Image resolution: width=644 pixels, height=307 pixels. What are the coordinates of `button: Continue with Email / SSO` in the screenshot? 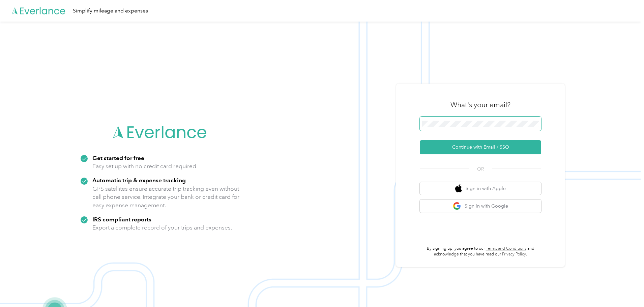 It's located at (481, 147).